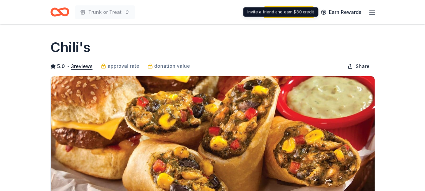 This screenshot has width=425, height=191. I want to click on span: Trunk or Treat, so click(105, 12).